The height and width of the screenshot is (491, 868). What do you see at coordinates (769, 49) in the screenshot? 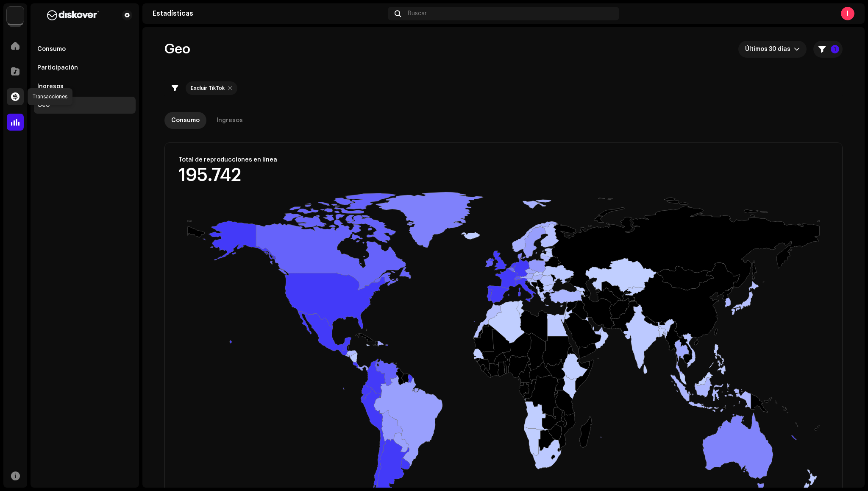
I see `span: Últimos 30 días` at bounding box center [769, 49].